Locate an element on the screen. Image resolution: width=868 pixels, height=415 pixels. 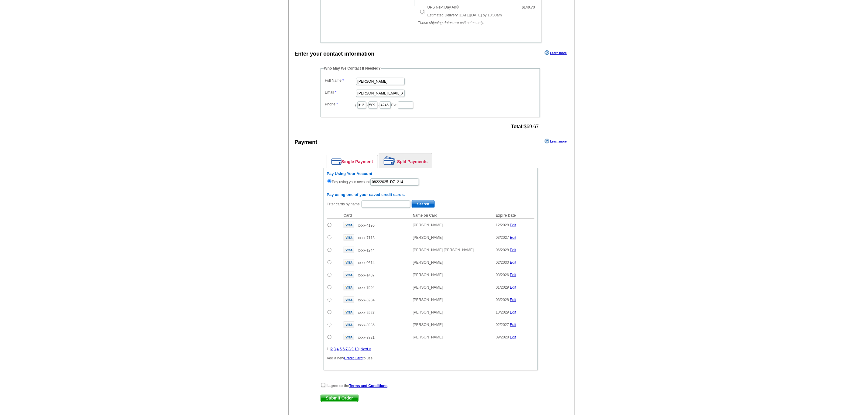
span: xxxx-1487 is located at coordinates (366, 275).